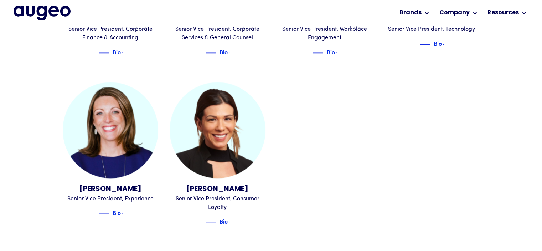 The height and width of the screenshot is (251, 542). I want to click on div: Company, so click(455, 13).